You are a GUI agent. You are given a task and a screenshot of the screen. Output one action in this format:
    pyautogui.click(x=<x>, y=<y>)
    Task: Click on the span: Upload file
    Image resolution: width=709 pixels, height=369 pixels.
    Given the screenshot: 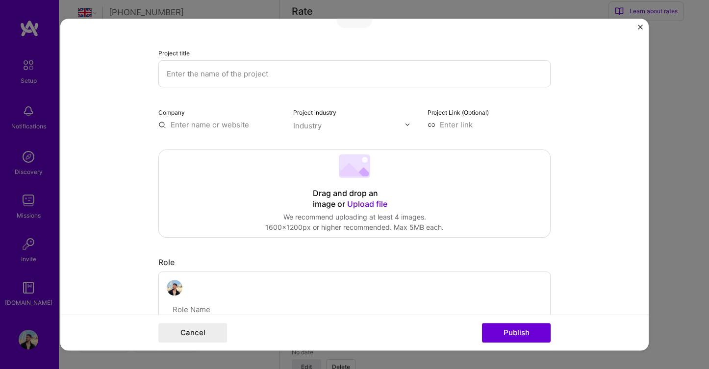 What is the action you would take?
    pyautogui.click(x=367, y=204)
    